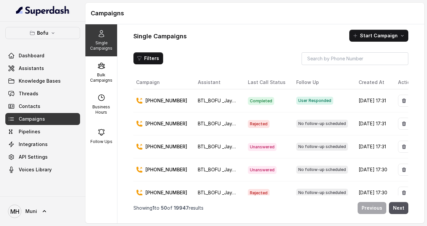 The image size is (427, 226). I want to click on p: Single Campaigns, so click(101, 46).